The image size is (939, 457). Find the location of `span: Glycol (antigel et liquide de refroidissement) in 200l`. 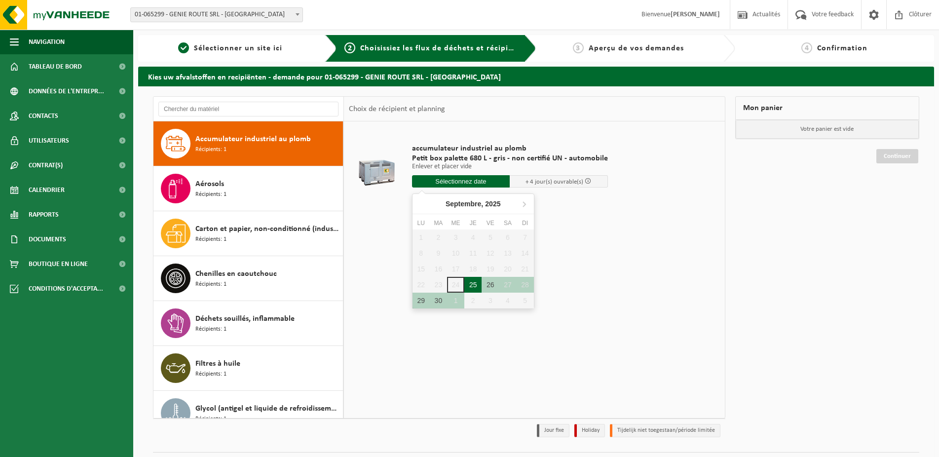

span: Glycol (antigel et liquide de refroidissement) in 200l is located at coordinates (268, 409).